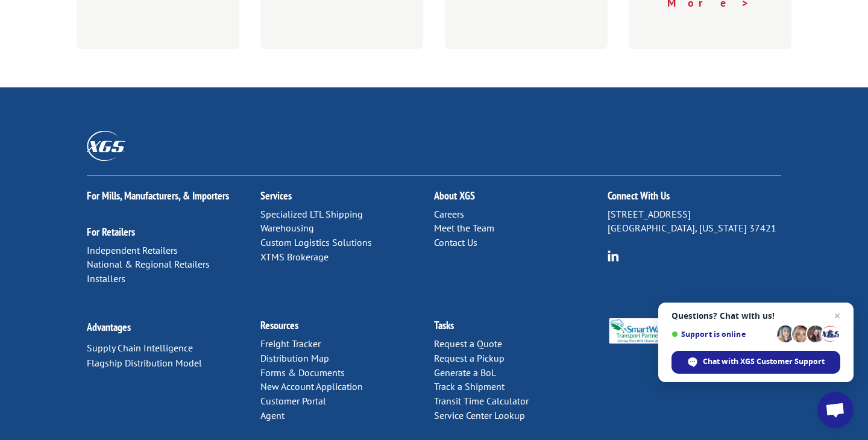 This screenshot has height=440, width=868. Describe the element at coordinates (108, 327) in the screenshot. I see `a: Advantages` at that location.